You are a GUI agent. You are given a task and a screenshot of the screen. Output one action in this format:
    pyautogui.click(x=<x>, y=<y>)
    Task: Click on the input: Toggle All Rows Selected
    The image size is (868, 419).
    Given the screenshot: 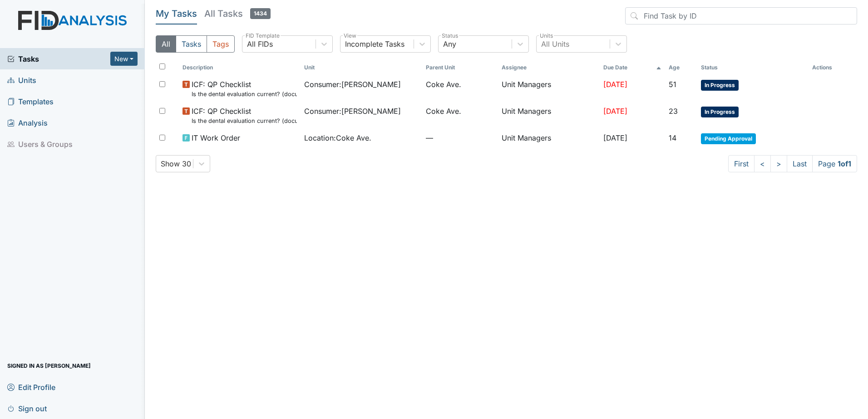 What is the action you would take?
    pyautogui.click(x=162, y=66)
    